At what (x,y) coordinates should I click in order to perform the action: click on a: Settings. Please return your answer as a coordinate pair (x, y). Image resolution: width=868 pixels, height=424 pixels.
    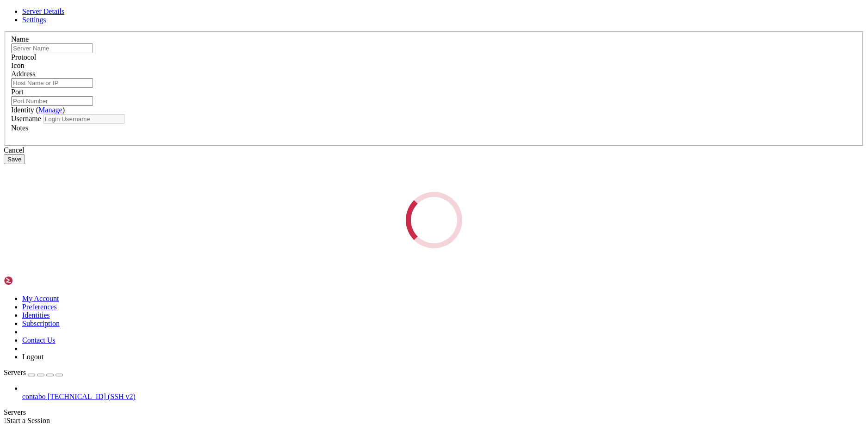
    Looking at the image, I should click on (34, 20).